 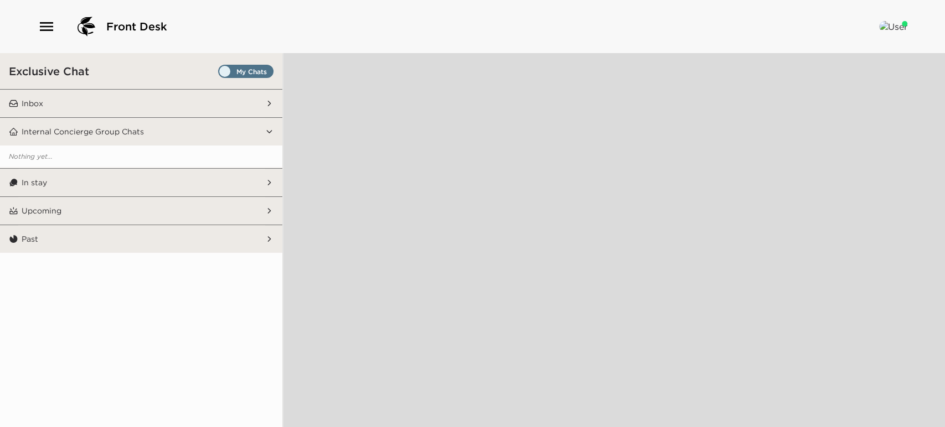 What do you see at coordinates (34, 183) in the screenshot?
I see `p: In stay` at bounding box center [34, 183].